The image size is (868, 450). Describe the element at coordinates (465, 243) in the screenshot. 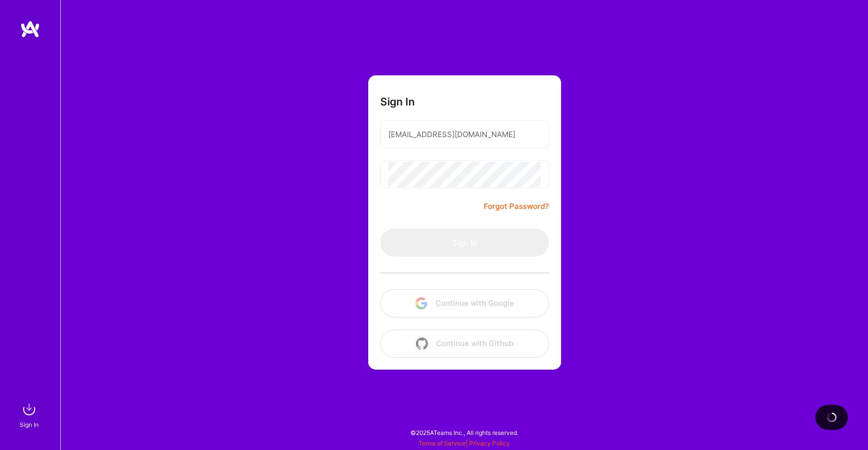

I see `button: Sign In` at that location.